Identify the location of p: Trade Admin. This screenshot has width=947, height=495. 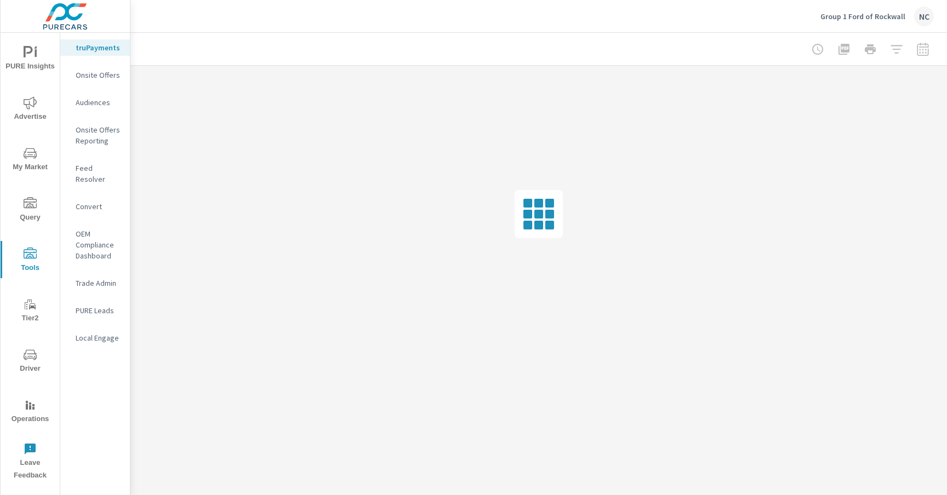
(98, 283).